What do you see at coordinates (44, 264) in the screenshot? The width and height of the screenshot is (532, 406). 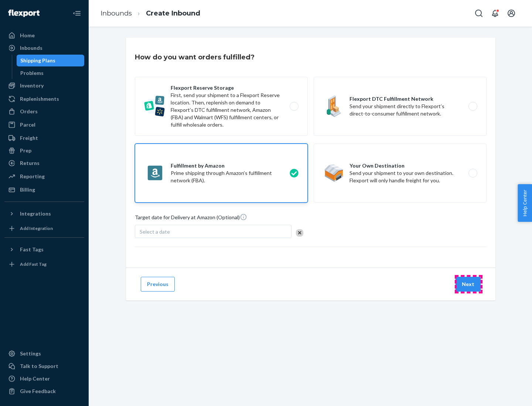 I see `a: Add Fast Tag` at bounding box center [44, 264].